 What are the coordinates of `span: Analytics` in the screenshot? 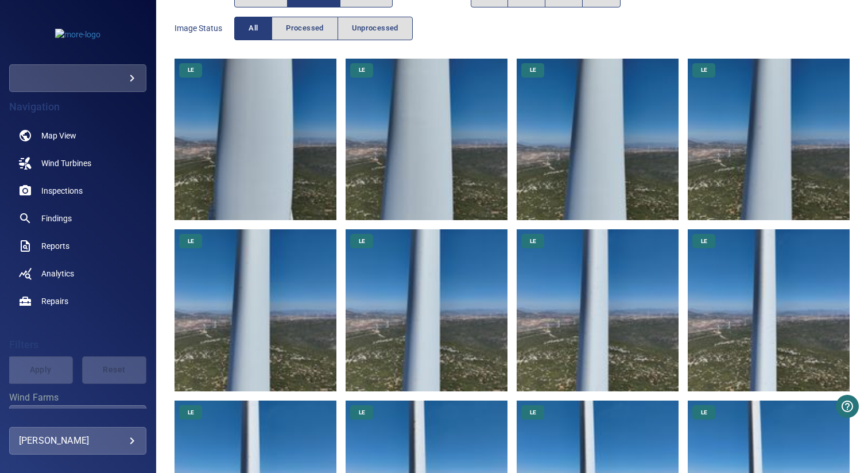 It's located at (58, 273).